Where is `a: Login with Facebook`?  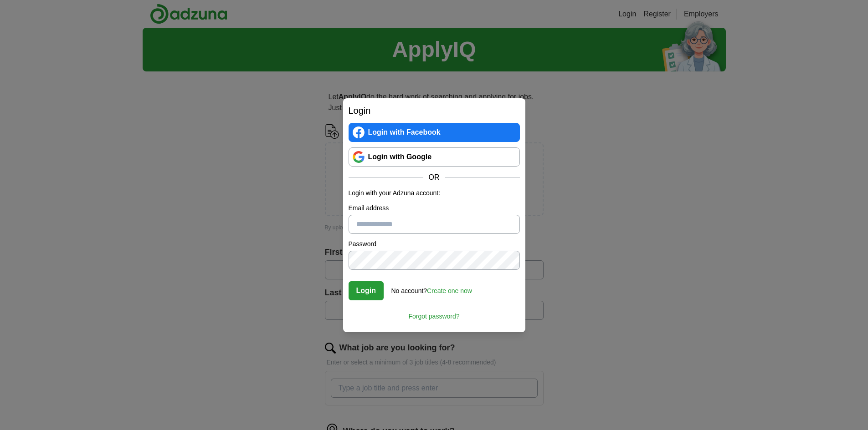 a: Login with Facebook is located at coordinates (434, 132).